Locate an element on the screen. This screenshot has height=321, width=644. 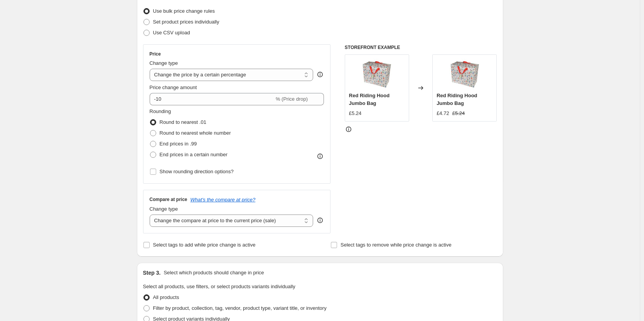
button: What's the compare at price? is located at coordinates (223, 199).